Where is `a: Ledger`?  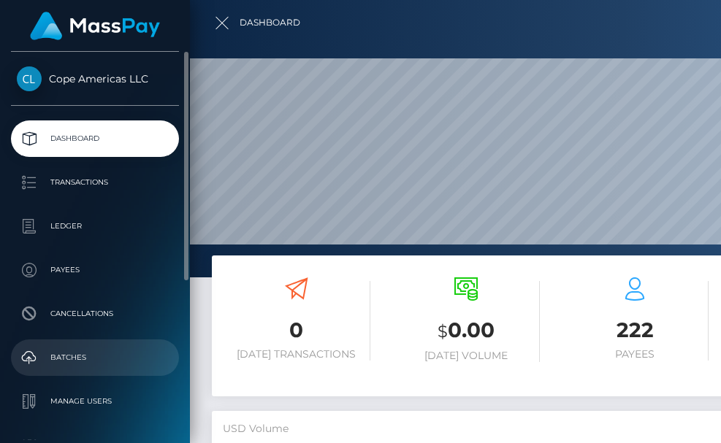
a: Ledger is located at coordinates (95, 226).